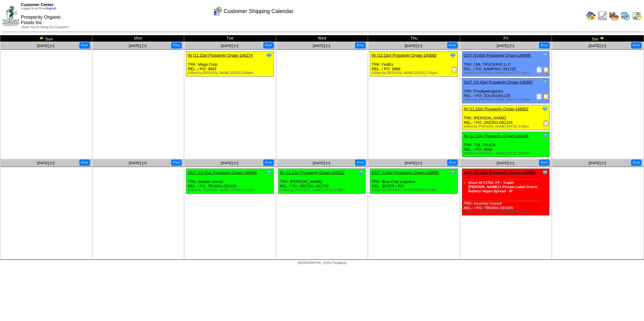  Describe the element at coordinates (42, 38) in the screenshot. I see `img: arrowleft.gif` at that location.